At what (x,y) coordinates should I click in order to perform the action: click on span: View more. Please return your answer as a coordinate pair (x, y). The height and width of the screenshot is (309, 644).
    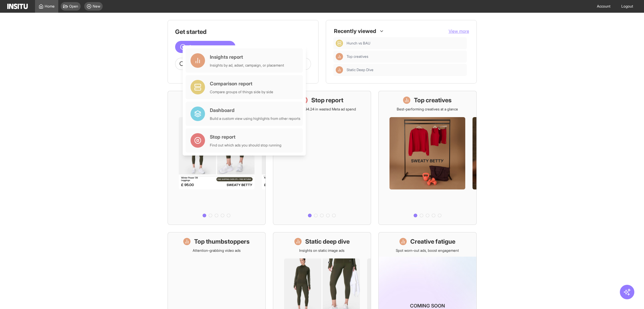
    Looking at the image, I should click on (459, 31).